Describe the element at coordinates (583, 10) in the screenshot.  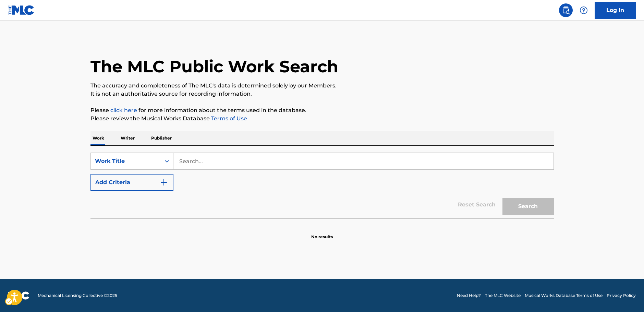
I see `img: help` at that location.